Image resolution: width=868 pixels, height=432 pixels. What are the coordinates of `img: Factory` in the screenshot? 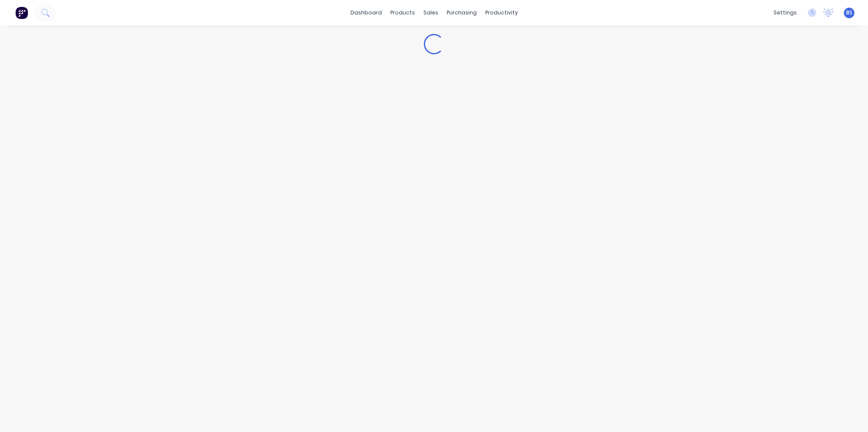 It's located at (22, 13).